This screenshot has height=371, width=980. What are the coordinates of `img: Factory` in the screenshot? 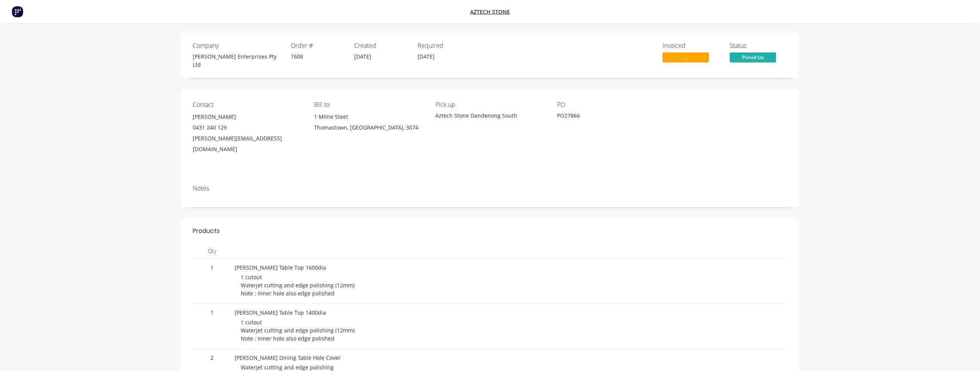 It's located at (17, 11).